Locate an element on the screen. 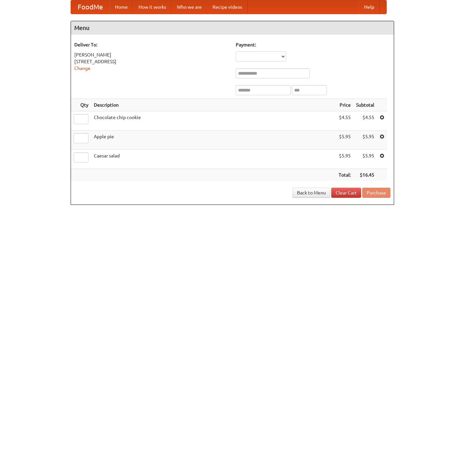 The width and height of the screenshot is (457, 476). th: Price is located at coordinates (345, 105).